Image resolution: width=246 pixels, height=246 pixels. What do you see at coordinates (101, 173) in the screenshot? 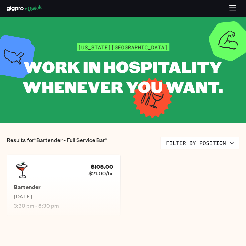
I see `span: $21.00/hr` at bounding box center [101, 173].